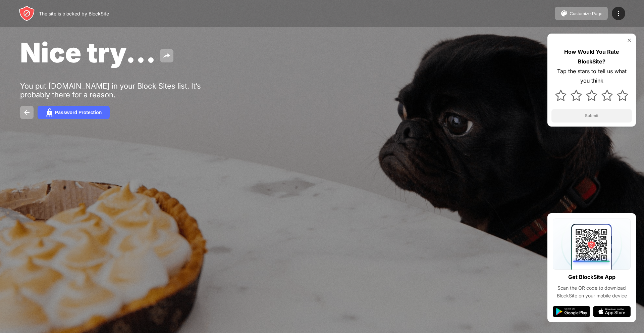 The image size is (644, 333). I want to click on button: Customize Page, so click(581, 13).